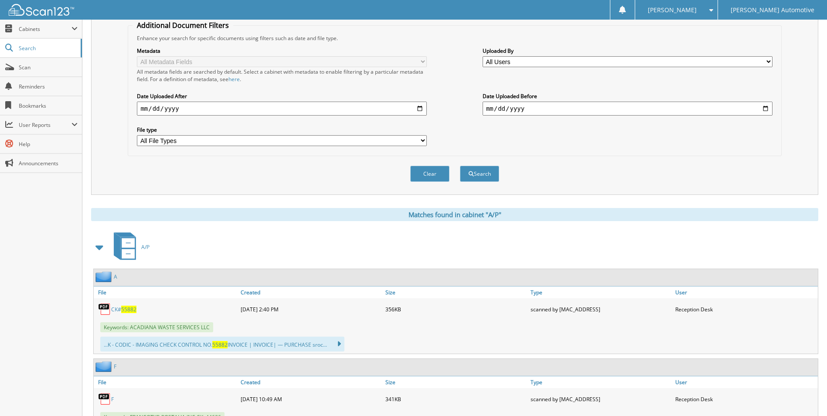 The image size is (827, 416). Describe the element at coordinates (282, 130) in the screenshot. I see `label: File type` at that location.